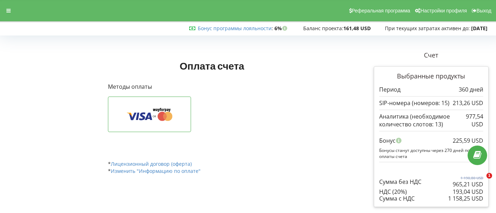 The image size is (496, 213). Describe the element at coordinates (414, 103) in the screenshot. I see `p: SIP-номера (номеров: 15)` at that location.